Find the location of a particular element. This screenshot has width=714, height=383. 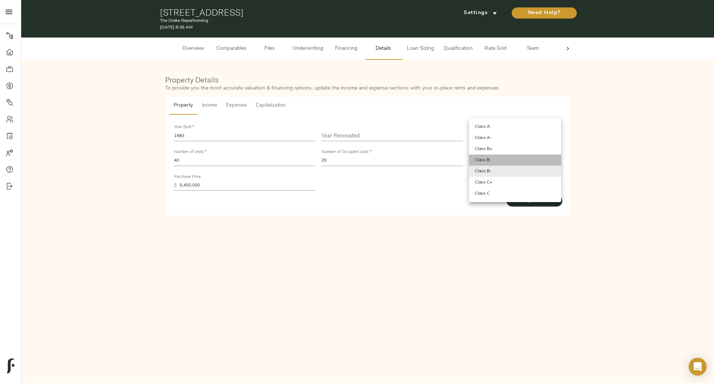

li: Class B+ is located at coordinates (515, 149).